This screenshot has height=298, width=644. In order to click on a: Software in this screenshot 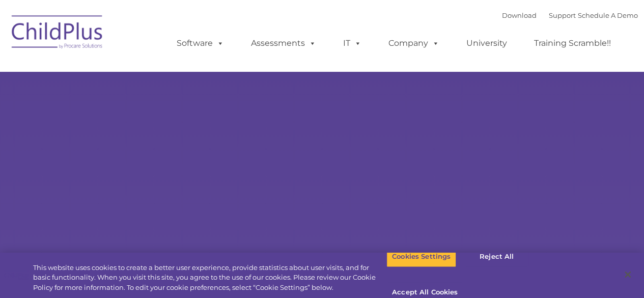, I will do `click(200, 44)`.